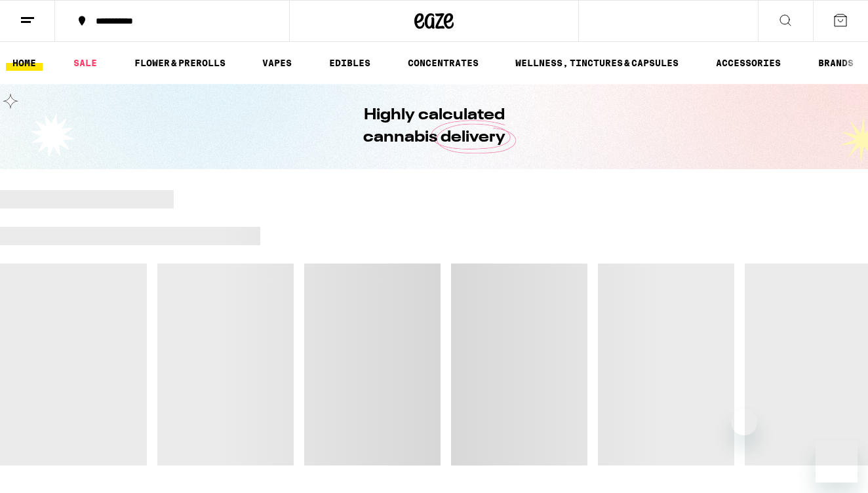 This screenshot has height=493, width=868. What do you see at coordinates (748, 63) in the screenshot?
I see `a: ACCESSORIES` at bounding box center [748, 63].